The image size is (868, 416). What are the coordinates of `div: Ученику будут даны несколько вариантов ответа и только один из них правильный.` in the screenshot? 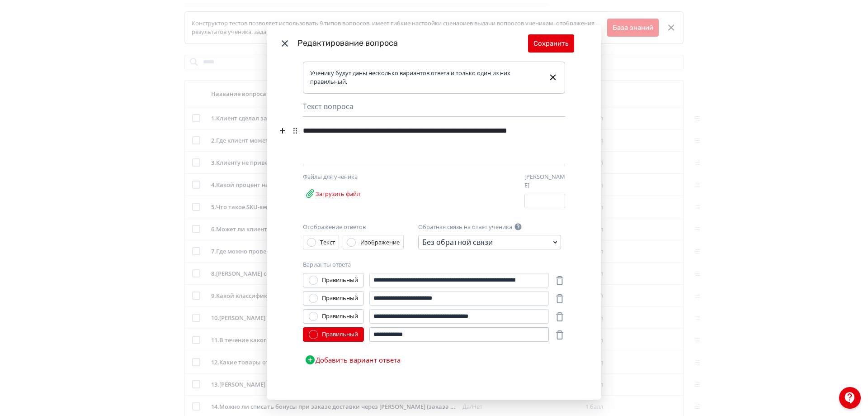 It's located at (426, 77).